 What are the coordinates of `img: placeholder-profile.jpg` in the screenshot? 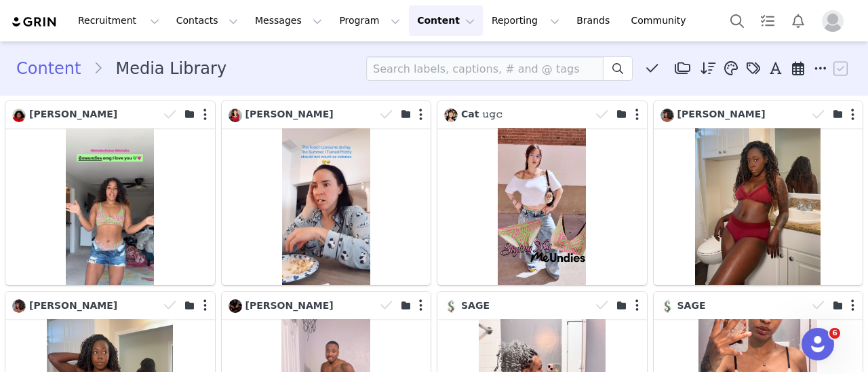 It's located at (832, 21).